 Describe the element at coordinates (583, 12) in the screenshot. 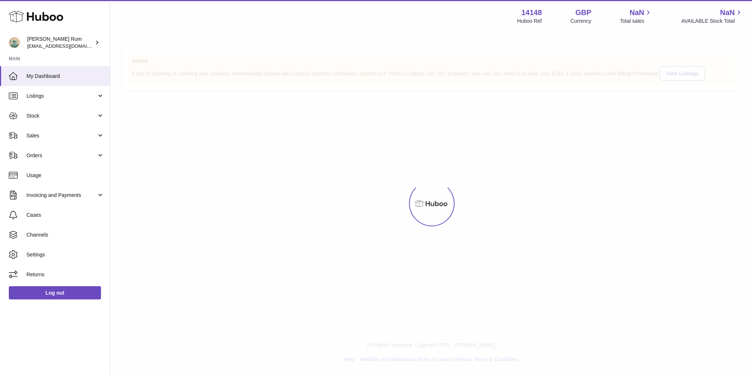

I see `strong: GBP` at that location.